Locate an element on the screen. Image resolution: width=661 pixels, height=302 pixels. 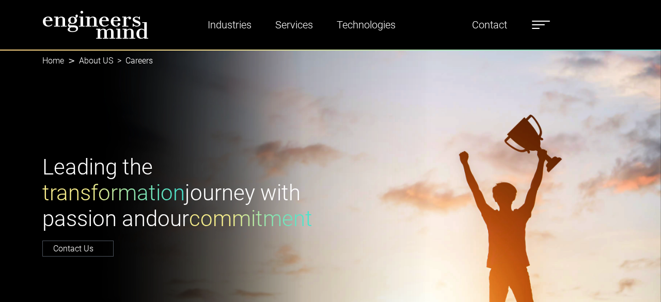
a: Contact Us is located at coordinates (78, 248).